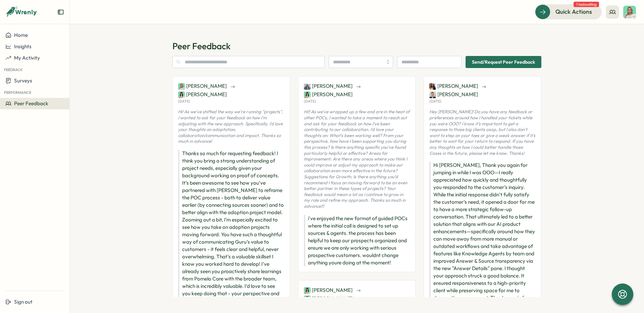 Image resolution: width=644 pixels, height=313 pixels. Describe the element at coordinates (433, 95) in the screenshot. I see `img: Rebecca Mitchell` at that location.